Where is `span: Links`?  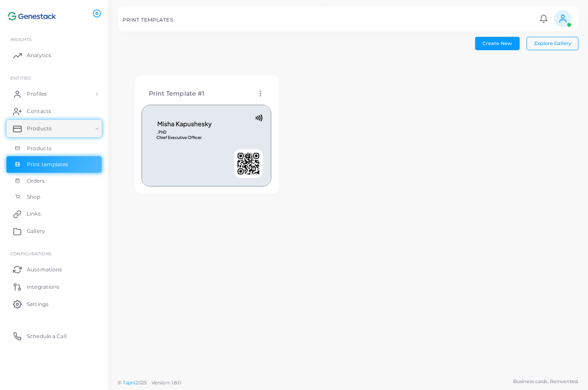 span: Links is located at coordinates (34, 214).